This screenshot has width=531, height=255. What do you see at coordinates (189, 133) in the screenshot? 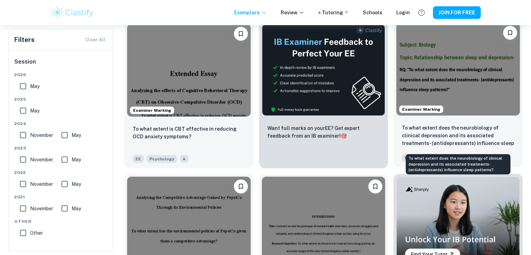
I see `p: To what extent is CBT effective in reducing OCD anxiety symptoms?` at bounding box center [189, 133].